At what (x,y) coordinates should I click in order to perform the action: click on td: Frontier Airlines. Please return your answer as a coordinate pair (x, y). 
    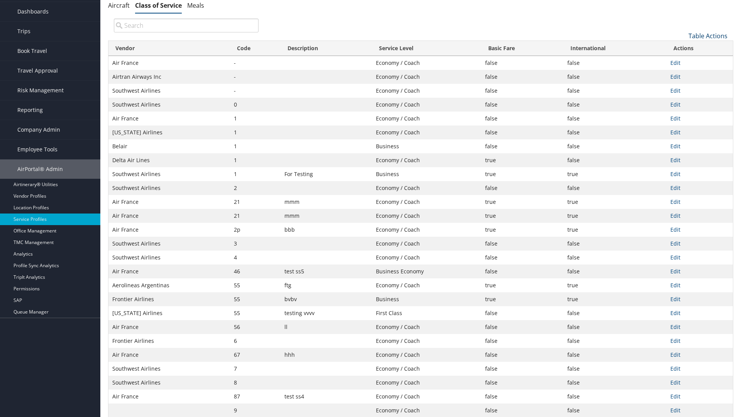
    Looking at the image, I should click on (169, 341).